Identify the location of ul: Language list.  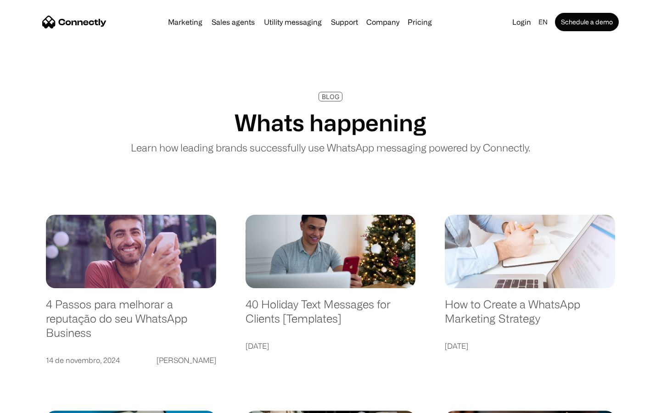
(37, 403).